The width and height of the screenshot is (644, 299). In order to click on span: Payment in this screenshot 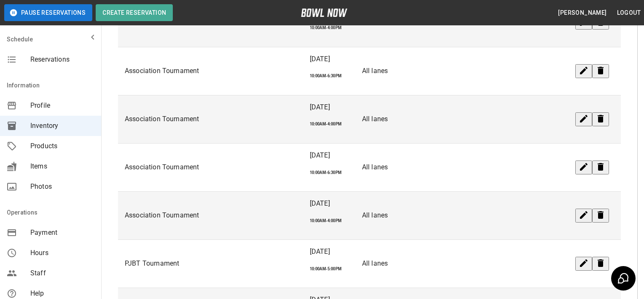, I will do `click(62, 233)`.